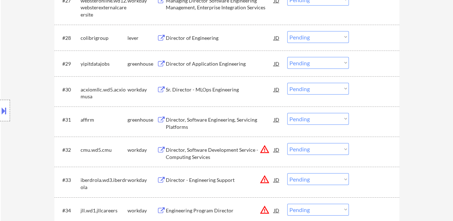  Describe the element at coordinates (220, 64) in the screenshot. I see `div: Director of Application Engineering` at that location.